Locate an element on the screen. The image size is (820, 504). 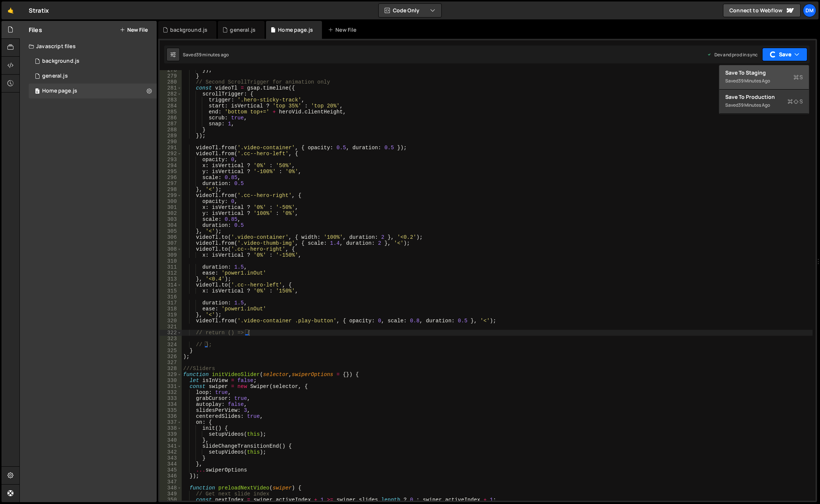
div: 335 is located at coordinates (171, 410).